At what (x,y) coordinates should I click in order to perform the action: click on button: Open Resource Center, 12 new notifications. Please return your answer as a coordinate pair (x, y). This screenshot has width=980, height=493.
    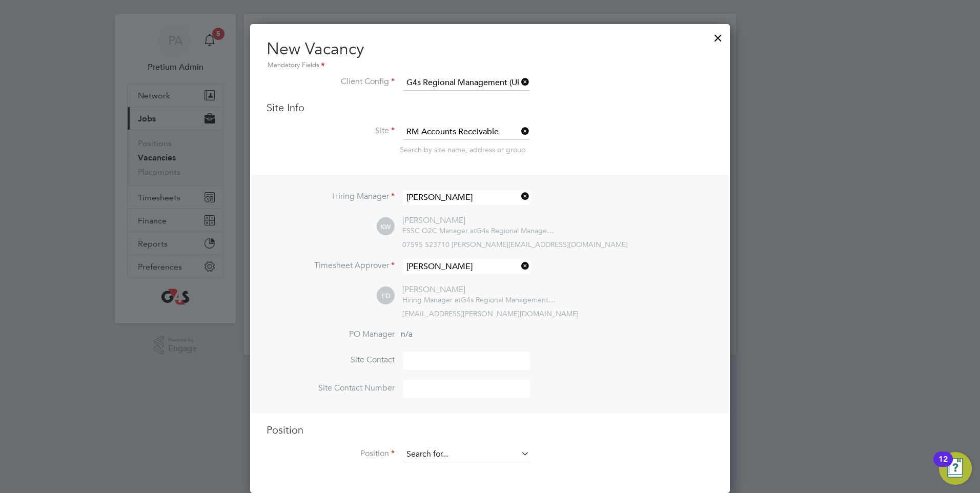
    Looking at the image, I should click on (955, 468).